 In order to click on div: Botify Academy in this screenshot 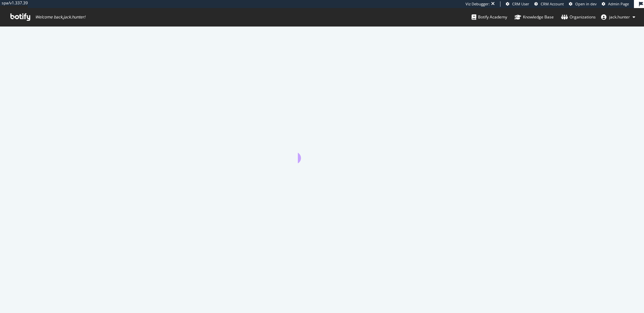, I will do `click(489, 17)`.